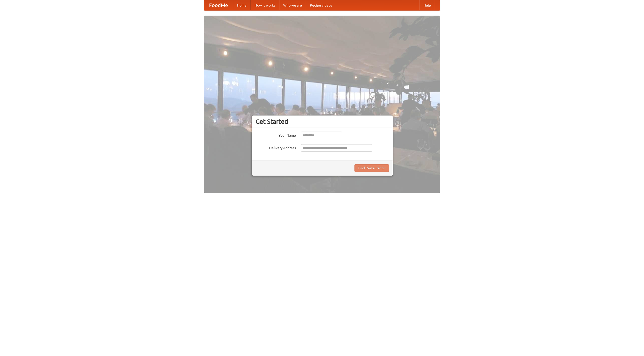 The height and width of the screenshot is (356, 644). What do you see at coordinates (322, 121) in the screenshot?
I see `h3: Get Started` at bounding box center [322, 121].